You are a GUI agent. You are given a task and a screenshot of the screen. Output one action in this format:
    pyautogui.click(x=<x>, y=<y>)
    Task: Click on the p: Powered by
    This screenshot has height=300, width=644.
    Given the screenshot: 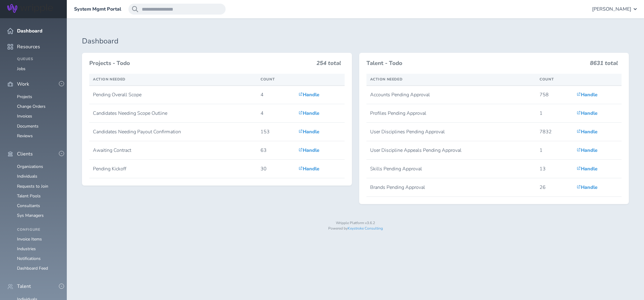 What is the action you would take?
    pyautogui.click(x=355, y=228)
    